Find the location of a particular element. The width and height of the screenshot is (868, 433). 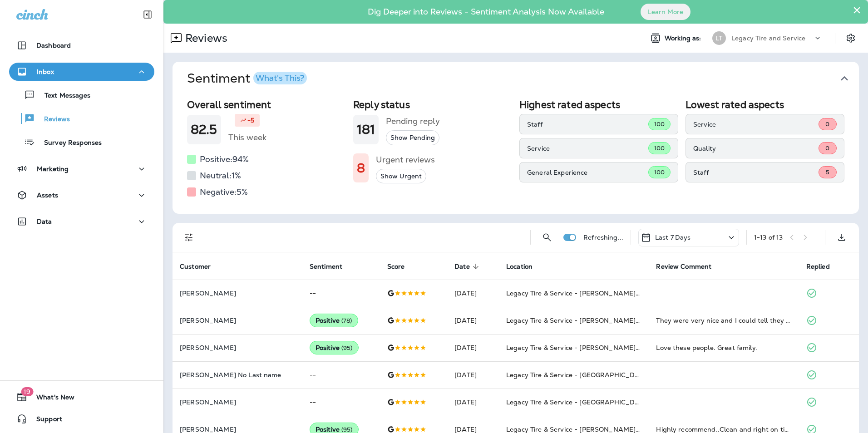

button: What's This? is located at coordinates (280, 78).